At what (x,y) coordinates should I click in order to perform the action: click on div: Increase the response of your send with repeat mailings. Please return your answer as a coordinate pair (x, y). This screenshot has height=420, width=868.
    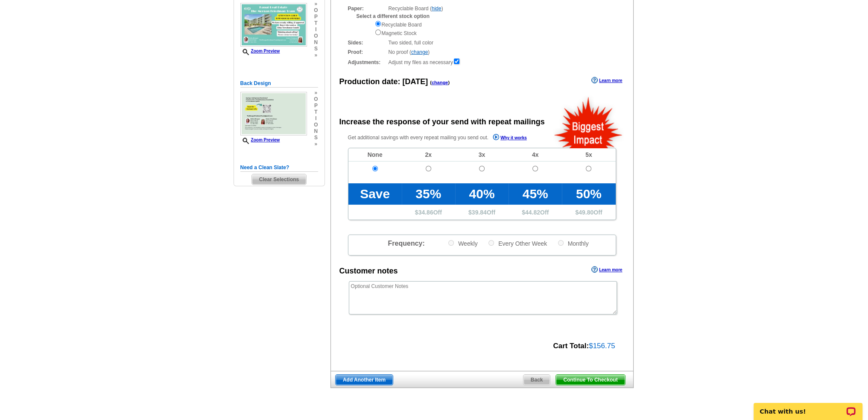
    Looking at the image, I should click on (442, 122).